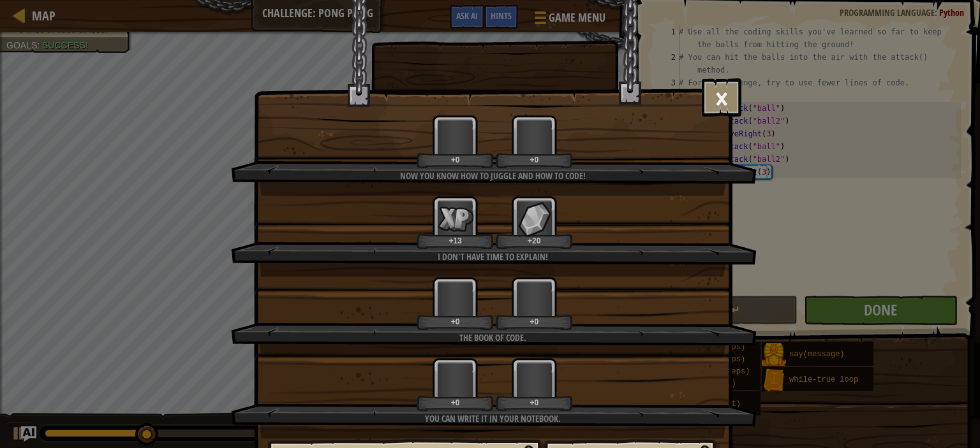 This screenshot has height=448, width=980. I want to click on div: You can write it in your notebook., so click(493, 419).